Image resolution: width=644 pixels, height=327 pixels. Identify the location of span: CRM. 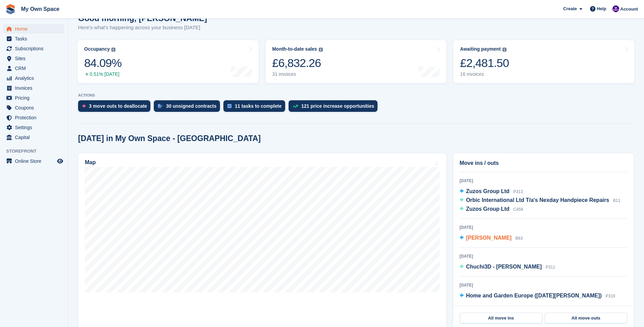
(36, 68).